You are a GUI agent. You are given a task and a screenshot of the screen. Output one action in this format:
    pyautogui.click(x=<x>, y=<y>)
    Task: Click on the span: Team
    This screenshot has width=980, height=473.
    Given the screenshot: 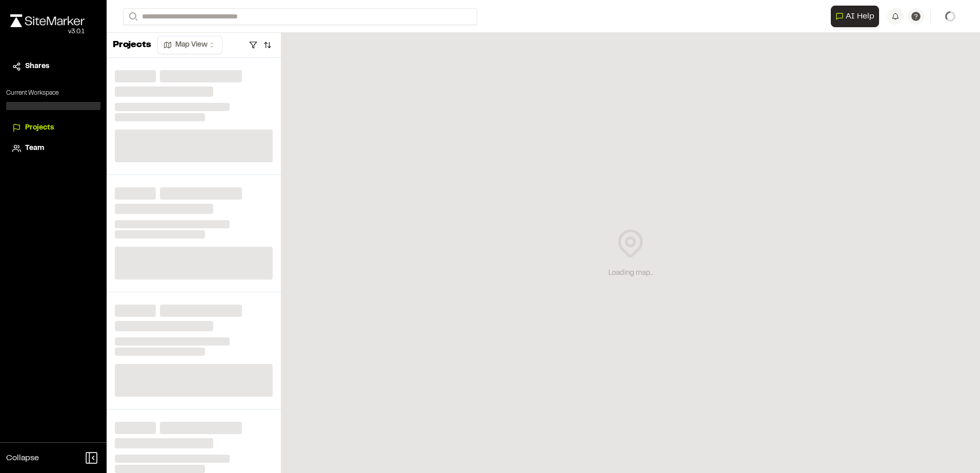 What is the action you would take?
    pyautogui.click(x=34, y=149)
    